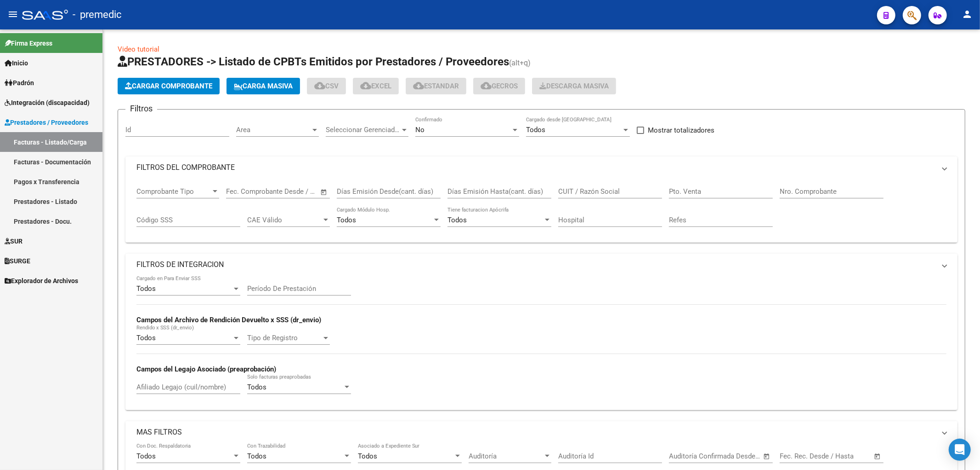  What do you see at coordinates (169, 86) in the screenshot?
I see `button: Cargar Comprobante` at bounding box center [169, 86].